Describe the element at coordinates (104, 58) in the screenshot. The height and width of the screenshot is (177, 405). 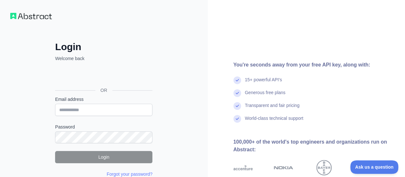
I see `p: Welcome back` at that location.